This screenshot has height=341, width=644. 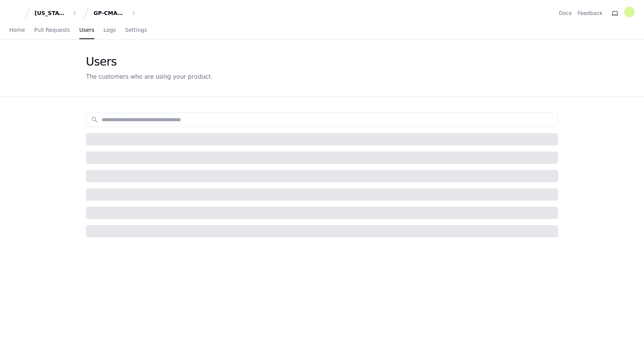 I want to click on span: Logs, so click(x=109, y=30).